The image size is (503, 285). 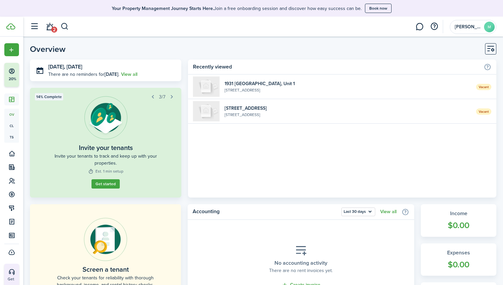 What do you see at coordinates (468, 27) in the screenshot?
I see `span: Maria` at bounding box center [468, 27].